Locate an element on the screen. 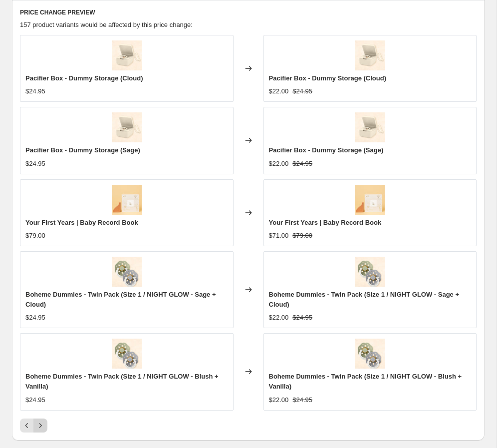 The height and width of the screenshot is (448, 497). span: 157 product variants would be affected by this price change: is located at coordinates (106, 25).